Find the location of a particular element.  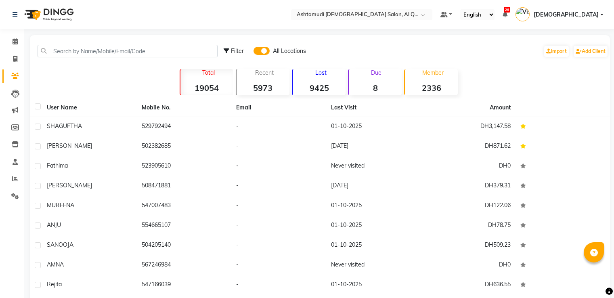

a: Import is located at coordinates (557, 51).